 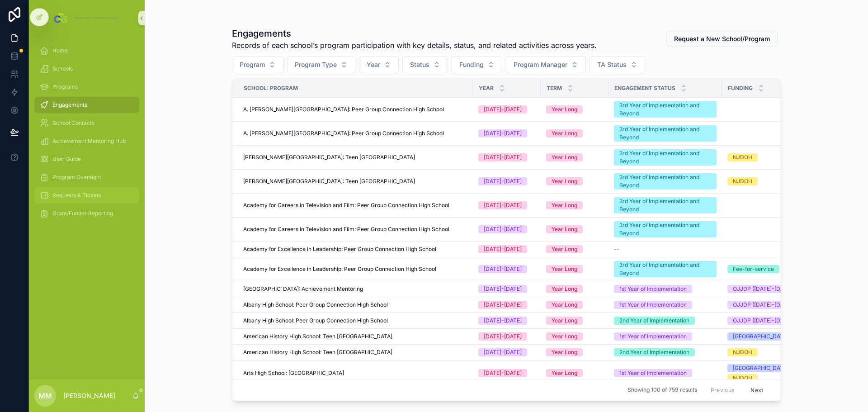 I want to click on span: Academy for Careers in Television and Film: Peer Group Connection High School, so click(x=347, y=206).